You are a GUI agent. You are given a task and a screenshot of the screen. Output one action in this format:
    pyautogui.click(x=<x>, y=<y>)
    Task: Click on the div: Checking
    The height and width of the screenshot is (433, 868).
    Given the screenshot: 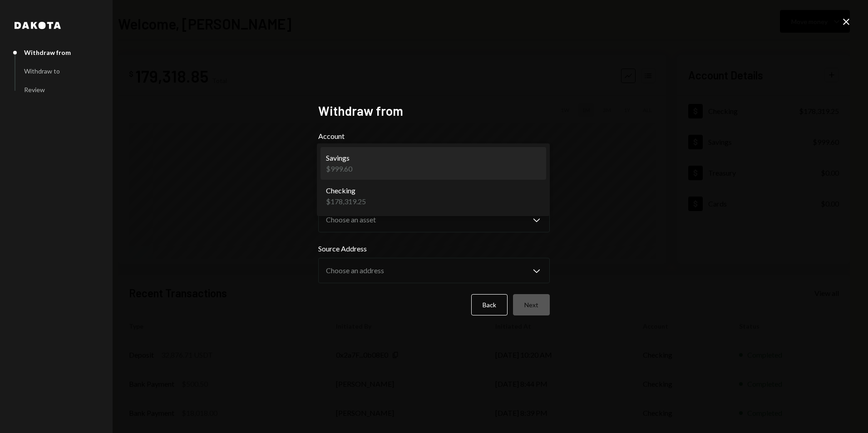 What is the action you would take?
    pyautogui.click(x=346, y=191)
    